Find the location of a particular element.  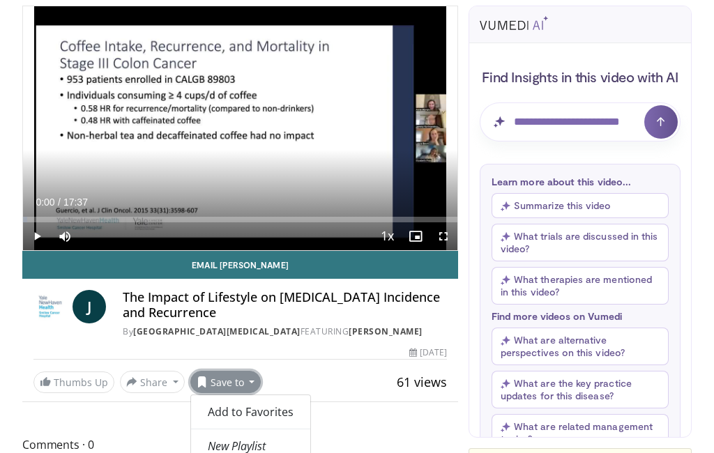

div: By FEATURING is located at coordinates (285, 332).